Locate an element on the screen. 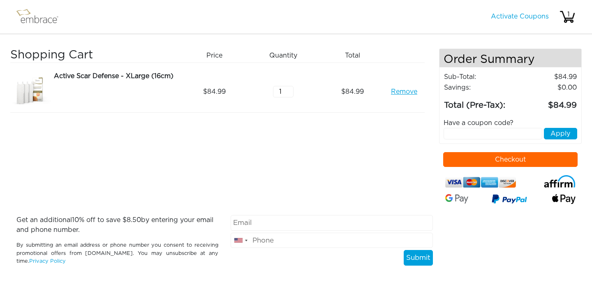  button: Checkout is located at coordinates (511, 160).